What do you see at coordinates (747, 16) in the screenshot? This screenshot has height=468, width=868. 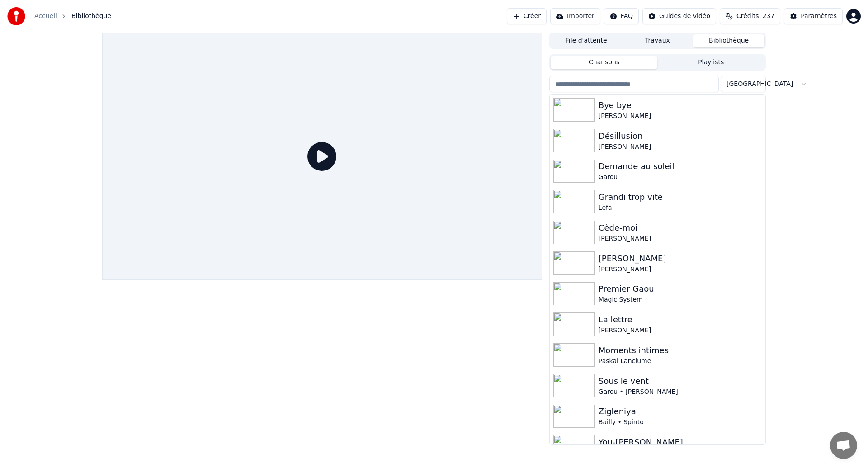 I see `span: Crédits` at bounding box center [747, 16].